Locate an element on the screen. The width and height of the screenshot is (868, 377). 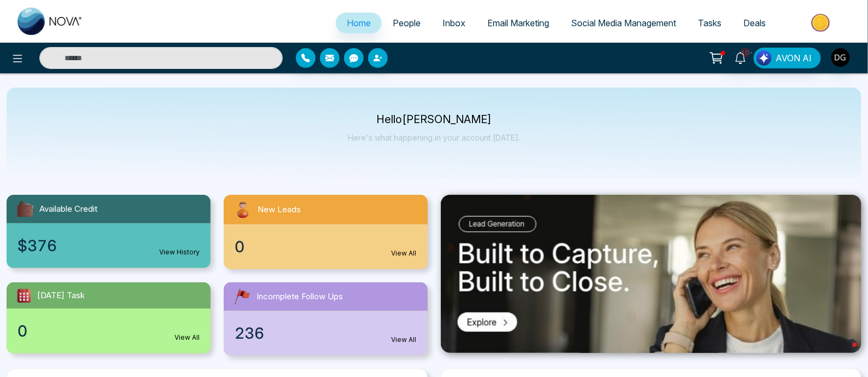
a: Incomplete Follow Ups236View All is located at coordinates (326, 319).